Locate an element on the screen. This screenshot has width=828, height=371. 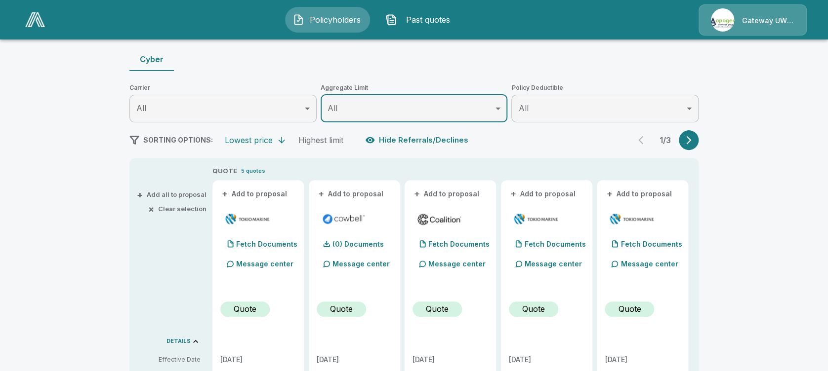
button: Policyholders IconPolicyholders is located at coordinates (327, 20).